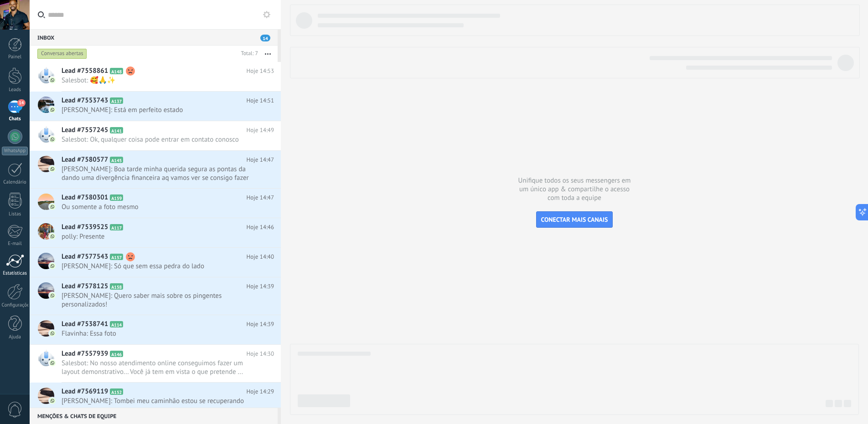 Image resolution: width=868 pixels, height=424 pixels. I want to click on span: A114, so click(116, 325).